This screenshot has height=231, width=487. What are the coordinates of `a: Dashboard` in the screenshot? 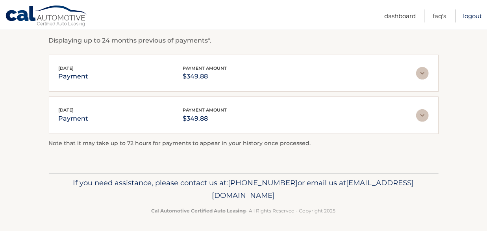 It's located at (400, 16).